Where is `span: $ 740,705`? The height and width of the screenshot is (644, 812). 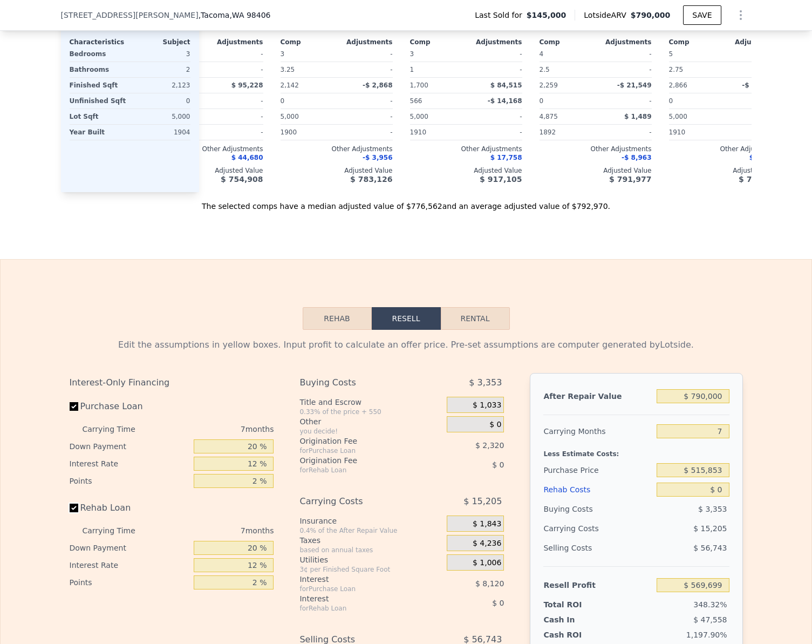 span: $ 740,705 is located at coordinates (760, 179).